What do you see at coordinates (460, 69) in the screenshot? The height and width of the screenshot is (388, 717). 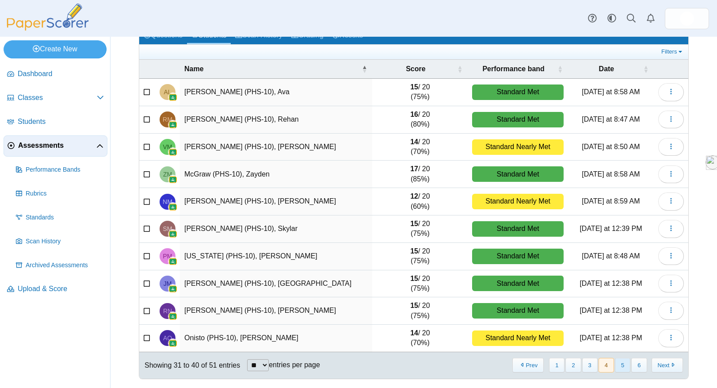 I see `span: Score : Activate to sort` at bounding box center [460, 69].